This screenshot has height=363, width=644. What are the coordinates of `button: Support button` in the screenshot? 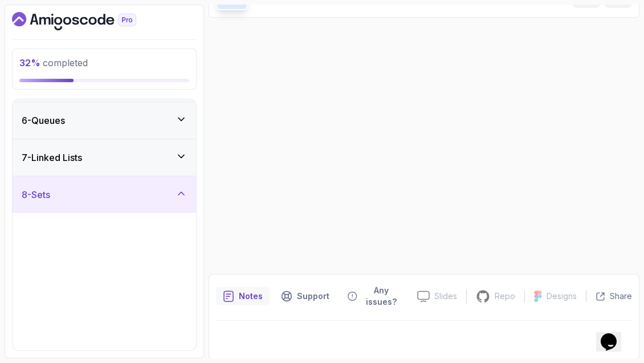 It's located at (305, 296).